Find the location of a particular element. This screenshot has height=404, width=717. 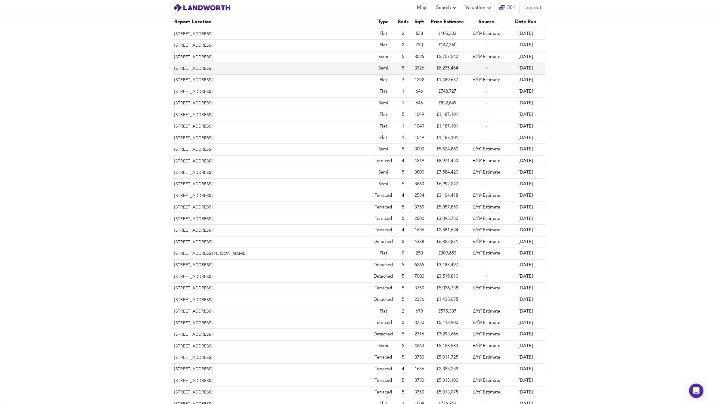

td: £822,649 is located at coordinates (447, 104).